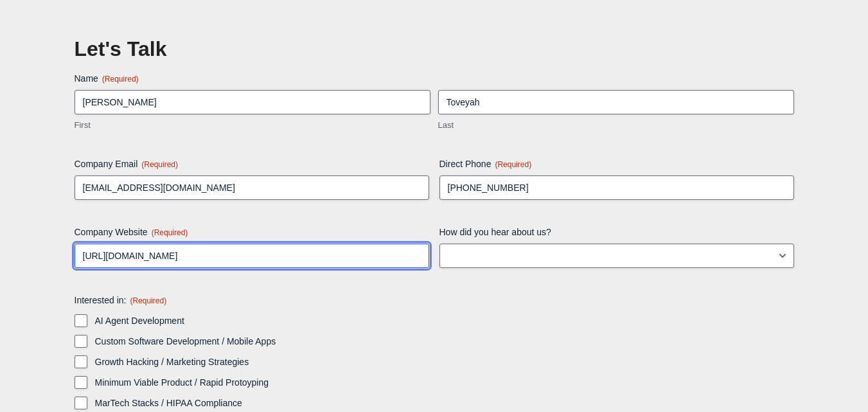 Image resolution: width=868 pixels, height=412 pixels. I want to click on label: Company Website, so click(252, 232).